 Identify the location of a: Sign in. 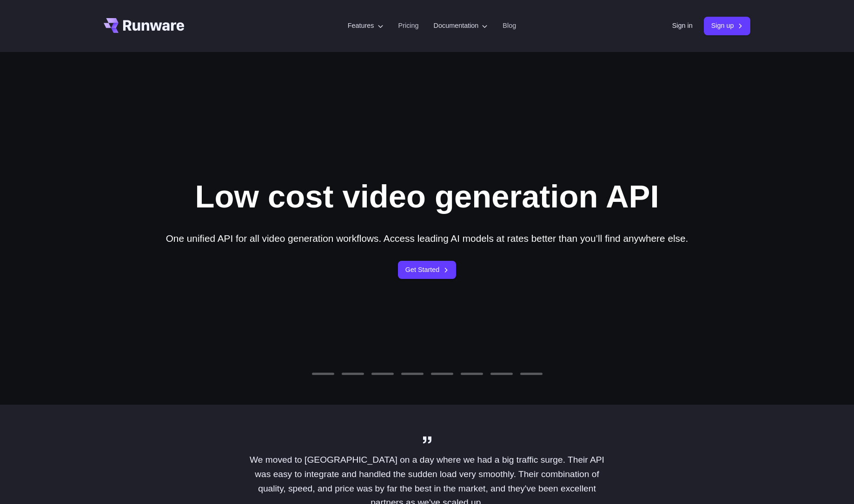
(682, 26).